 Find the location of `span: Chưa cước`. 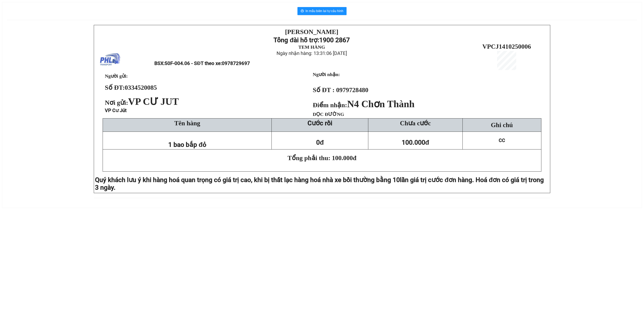

span: Chưa cước is located at coordinates (415, 123).